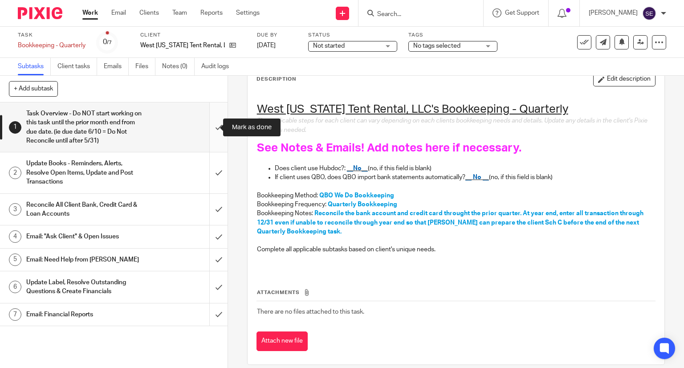  What do you see at coordinates (84, 209) in the screenshot?
I see `h1: Reconcile All Client Bank, Credit Card & Loan Accounts` at bounding box center [84, 209].